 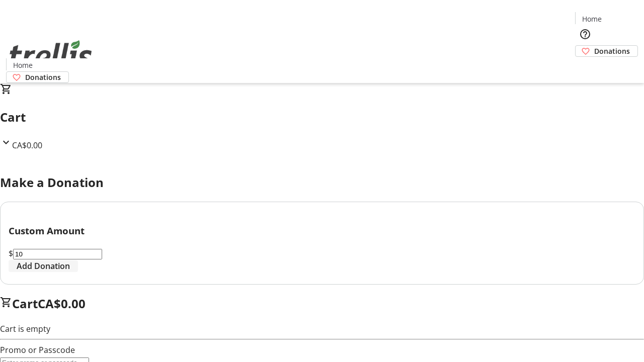 What do you see at coordinates (51, 54) in the screenshot?
I see `img: Orient E2E Organization ZCeU0LDOI7's Logo` at bounding box center [51, 54].